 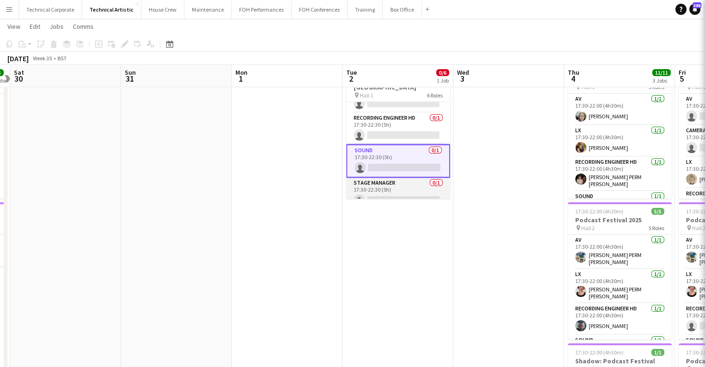 I want to click on a: Edit, so click(x=35, y=26).